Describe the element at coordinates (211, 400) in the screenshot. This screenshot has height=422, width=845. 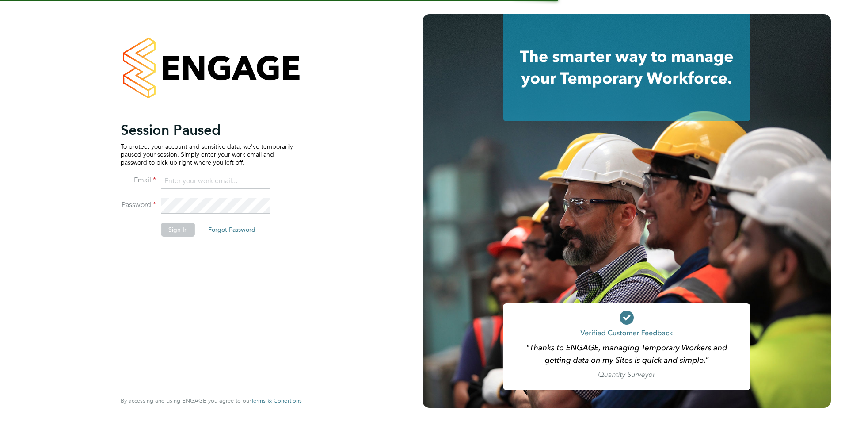
I see `span: By accessing and using ENGAGE you agree to our` at that location.